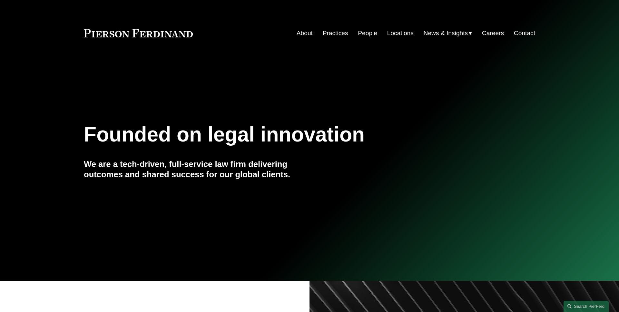  What do you see at coordinates (272, 134) in the screenshot?
I see `h1: Founded on legal innovation` at bounding box center [272, 134].